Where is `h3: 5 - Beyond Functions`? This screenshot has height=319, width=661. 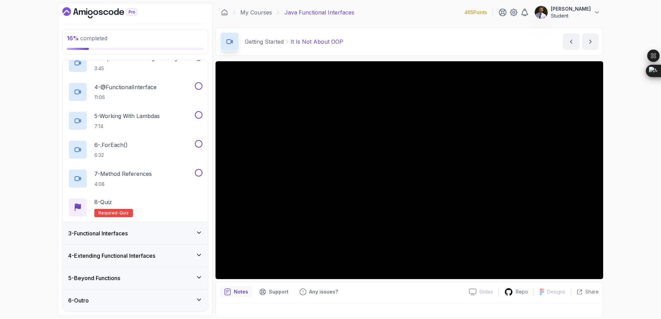
h3: 5 - Beyond Functions is located at coordinates (94, 278).